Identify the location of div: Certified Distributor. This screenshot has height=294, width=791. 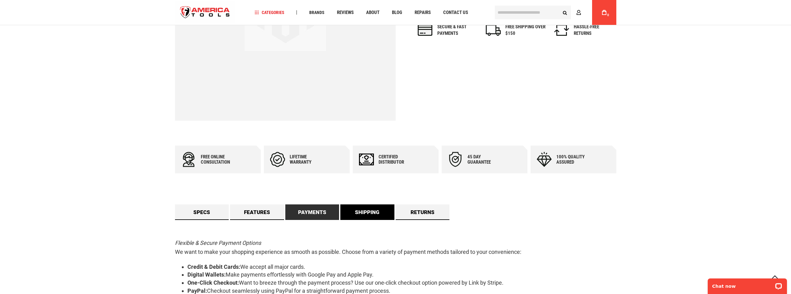
(397, 159).